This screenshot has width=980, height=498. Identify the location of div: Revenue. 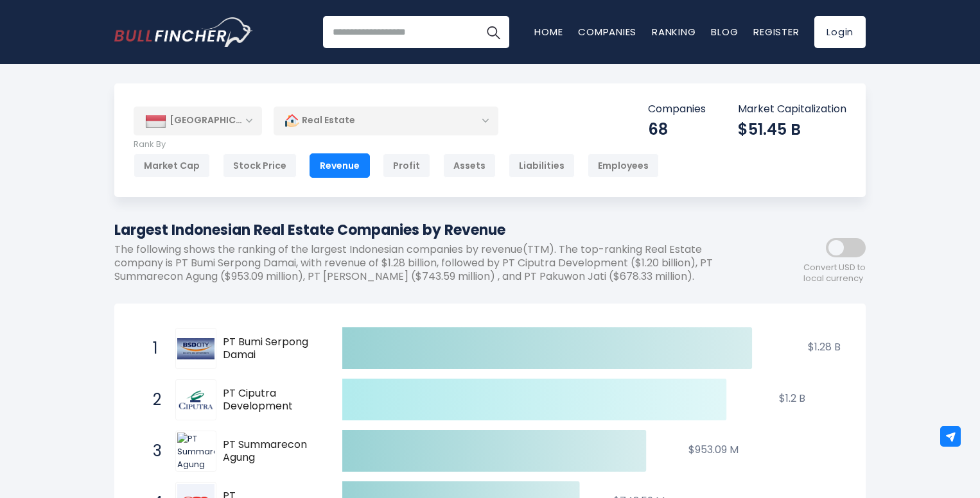
(340, 166).